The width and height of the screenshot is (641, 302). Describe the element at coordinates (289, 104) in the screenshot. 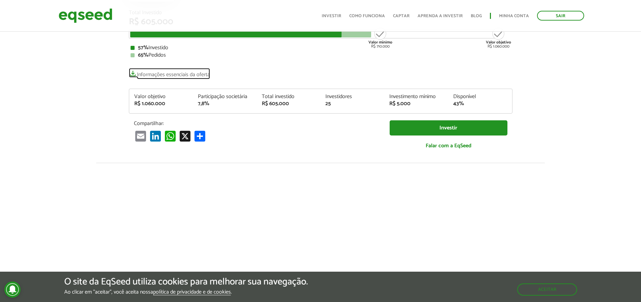

I see `div: R$ 605.000` at that location.